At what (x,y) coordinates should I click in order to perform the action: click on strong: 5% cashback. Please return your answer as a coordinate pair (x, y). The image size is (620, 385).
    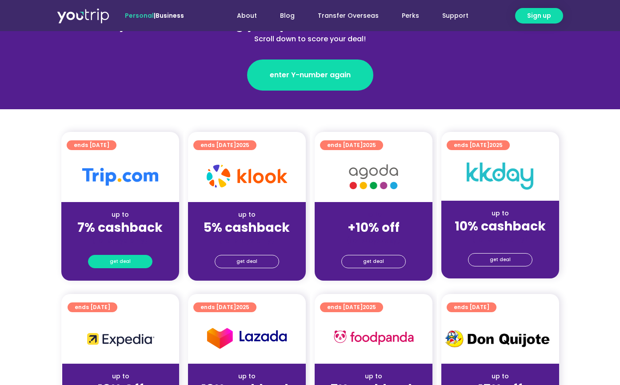
    Looking at the image, I should click on (247, 227).